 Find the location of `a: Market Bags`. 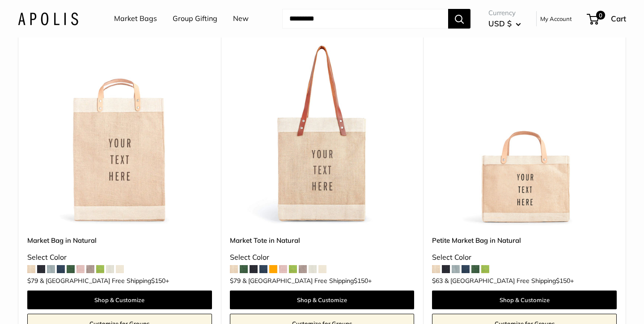

a: Market Bags is located at coordinates (136, 19).